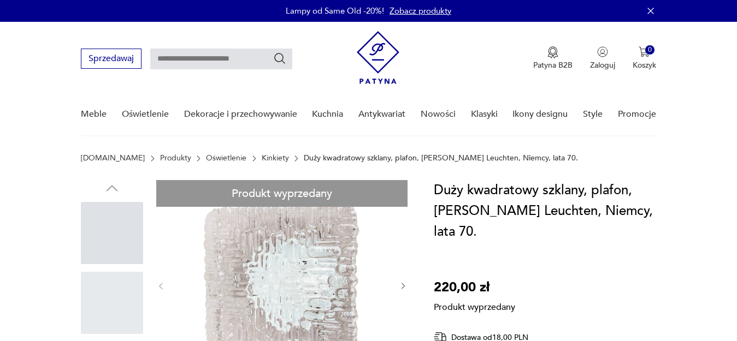 The width and height of the screenshot is (737, 341). I want to click on a: Klasyki, so click(484, 114).